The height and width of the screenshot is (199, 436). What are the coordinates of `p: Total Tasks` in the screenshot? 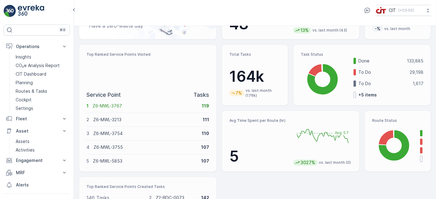 It's located at (255, 55).